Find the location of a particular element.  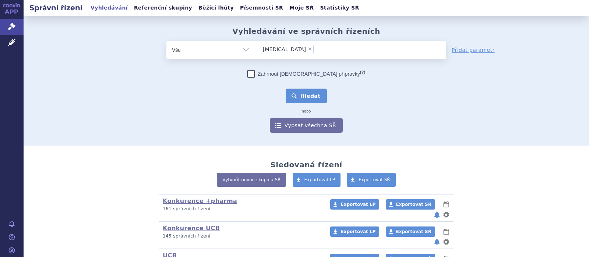

h2: Sledovaná řízení is located at coordinates (306, 165).